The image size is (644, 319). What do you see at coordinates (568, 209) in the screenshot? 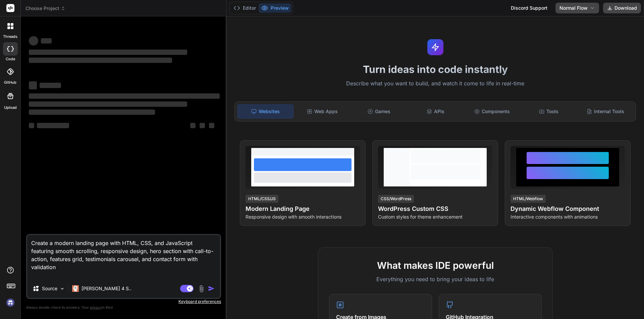
I see `h4: Dynamic Webflow Component` at bounding box center [568, 209].